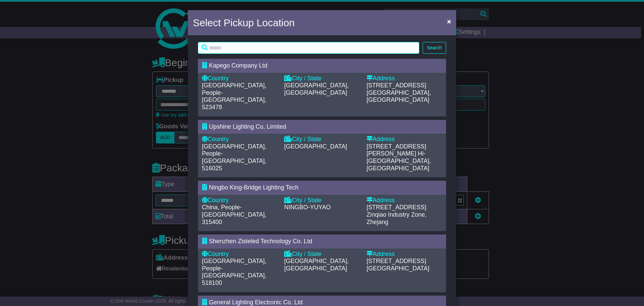 The width and height of the screenshot is (644, 306). What do you see at coordinates (449, 21) in the screenshot?
I see `button: Close` at bounding box center [449, 21].